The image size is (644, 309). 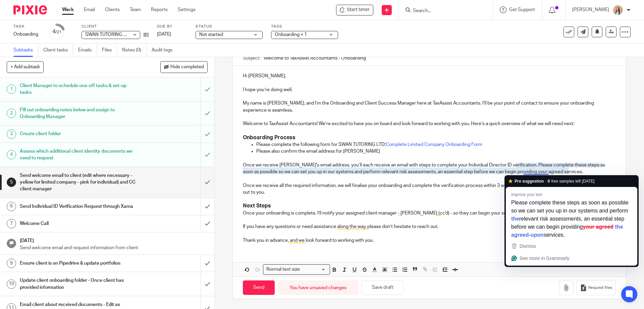 What do you see at coordinates (259, 287) in the screenshot?
I see `input: Send` at bounding box center [259, 287].